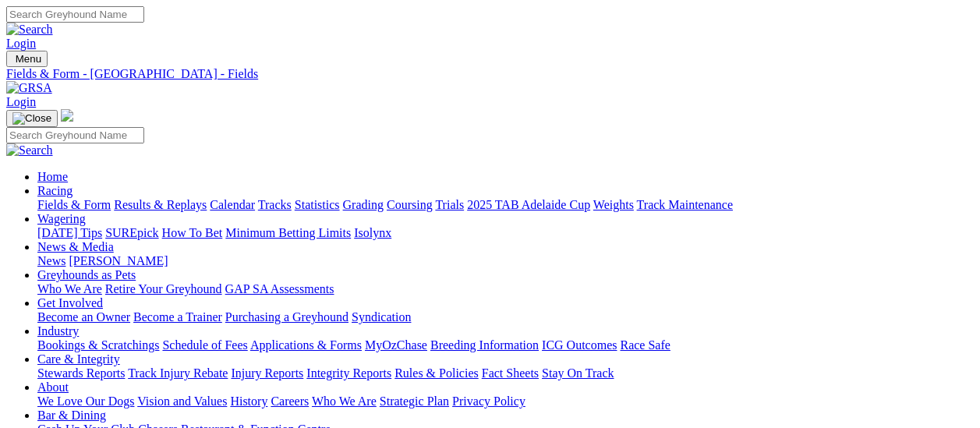 Image resolution: width=980 pixels, height=428 pixels. Describe the element at coordinates (505, 317) in the screenshot. I see `div: Get Involved` at that location.